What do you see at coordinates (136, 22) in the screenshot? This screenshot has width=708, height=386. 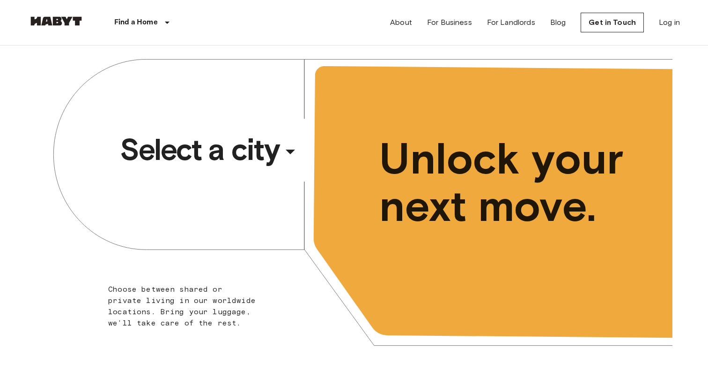 I see `p: Find a Home` at bounding box center [136, 22].